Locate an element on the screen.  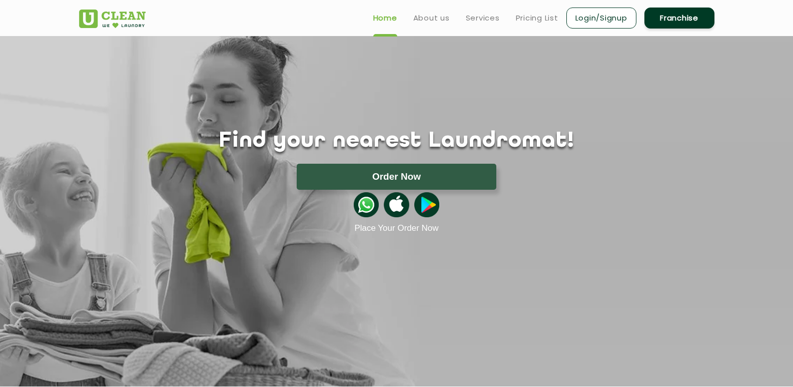
a: Pricing List is located at coordinates (537, 18).